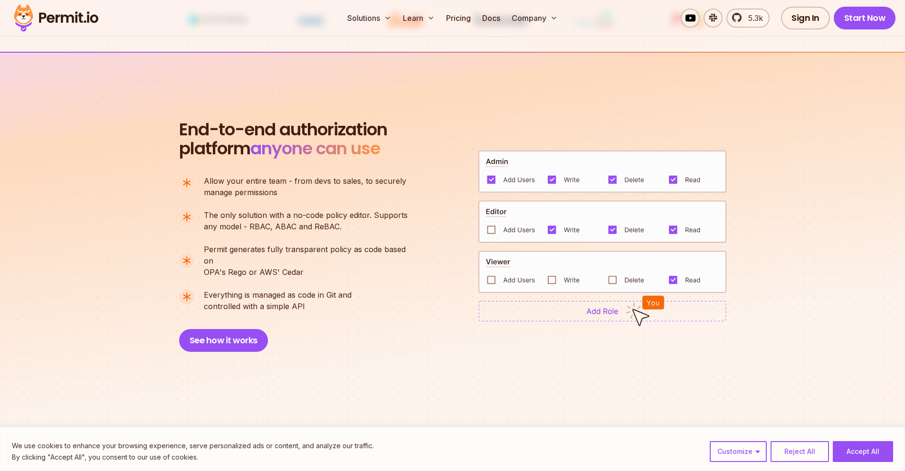 Image resolution: width=905 pixels, height=471 pixels. What do you see at coordinates (491, 18) in the screenshot?
I see `a: Docs` at bounding box center [491, 18].